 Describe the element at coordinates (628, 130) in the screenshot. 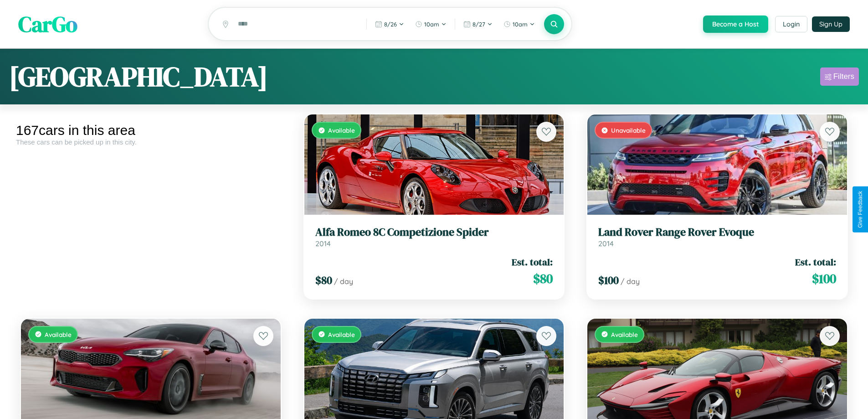

I see `span: Unavailable` at that location.